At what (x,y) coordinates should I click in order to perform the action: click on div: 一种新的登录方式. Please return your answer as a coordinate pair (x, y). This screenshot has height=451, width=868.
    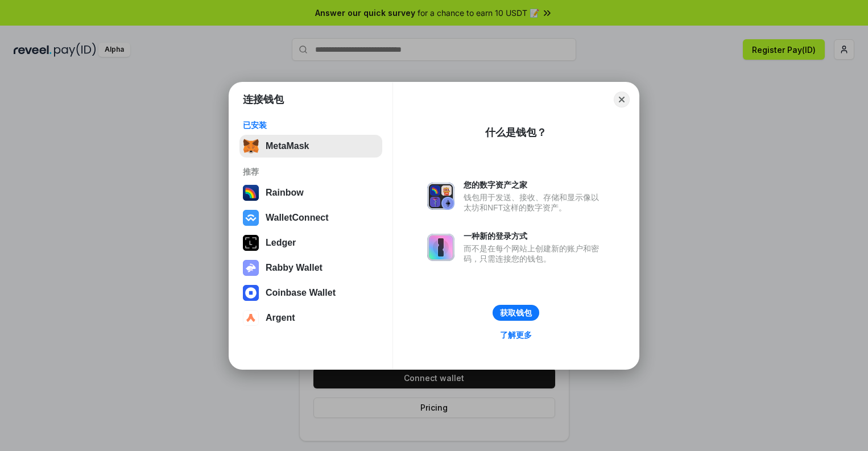
    Looking at the image, I should click on (534, 236).